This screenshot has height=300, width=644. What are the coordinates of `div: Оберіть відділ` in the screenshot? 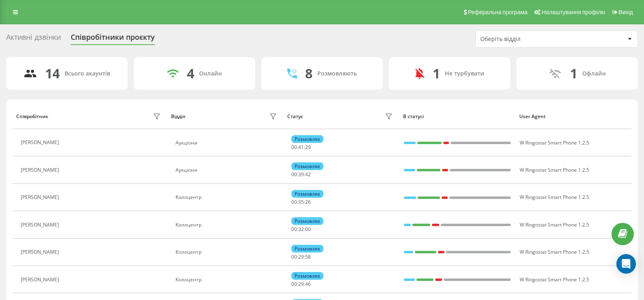 It's located at (528, 39).